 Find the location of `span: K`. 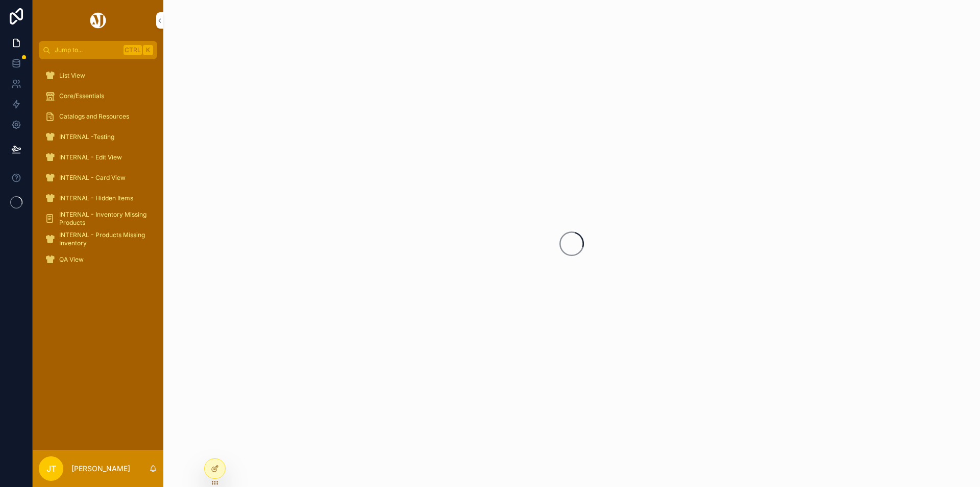

span: K is located at coordinates (148, 50).